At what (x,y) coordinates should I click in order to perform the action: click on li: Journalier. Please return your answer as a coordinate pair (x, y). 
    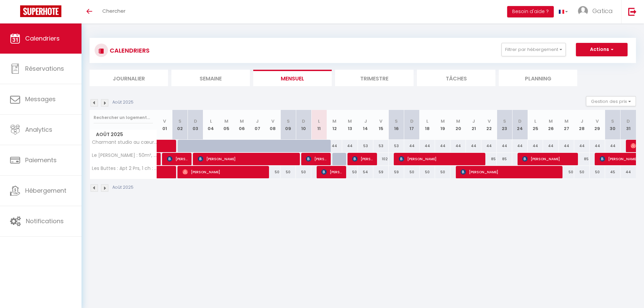
    Looking at the image, I should click on (129, 77).